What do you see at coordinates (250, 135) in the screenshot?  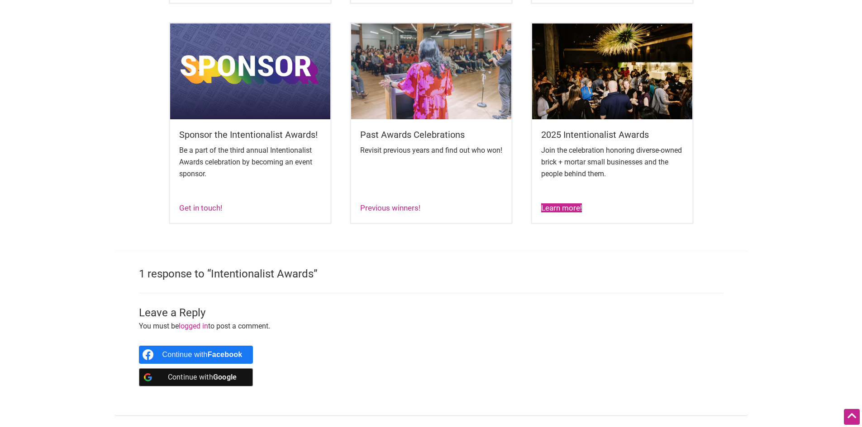 I see `h5: Sponsor the Intentionalist Awards!` at bounding box center [250, 135].